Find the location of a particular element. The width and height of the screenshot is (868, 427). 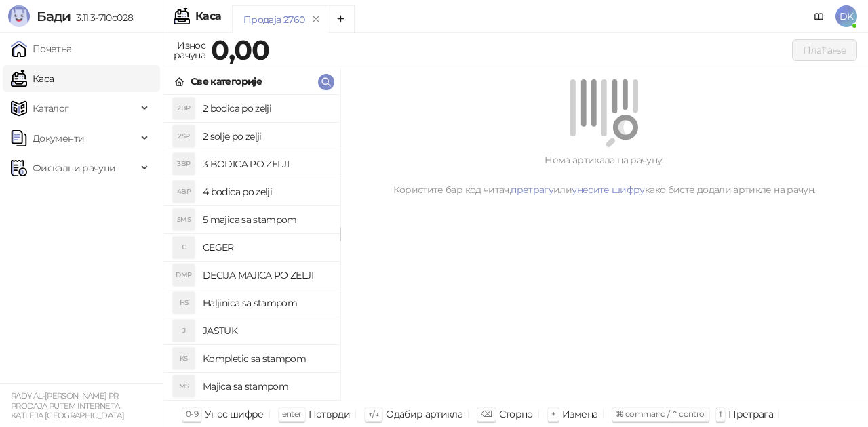

strong: 0,00 is located at coordinates (240, 49).